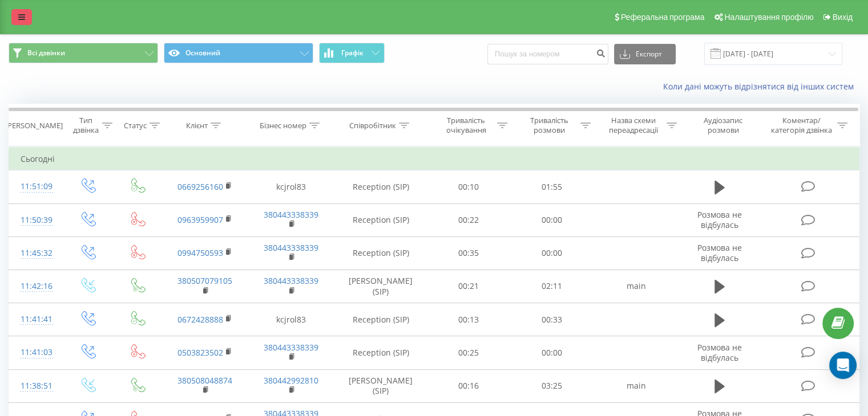 This screenshot has height=416, width=868. I want to click on div: 11:45:32, so click(35, 253).